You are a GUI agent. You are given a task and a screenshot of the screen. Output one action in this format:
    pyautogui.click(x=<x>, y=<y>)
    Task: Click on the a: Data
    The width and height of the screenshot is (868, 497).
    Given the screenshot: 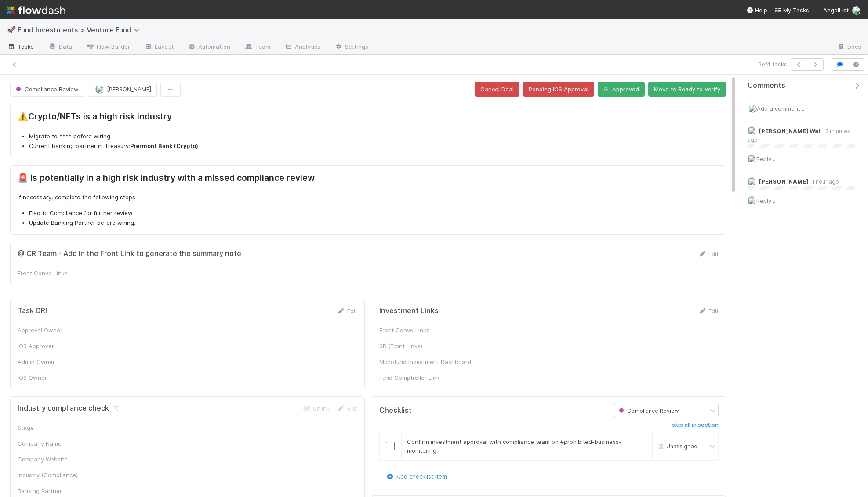 What is the action you would take?
    pyautogui.click(x=60, y=47)
    